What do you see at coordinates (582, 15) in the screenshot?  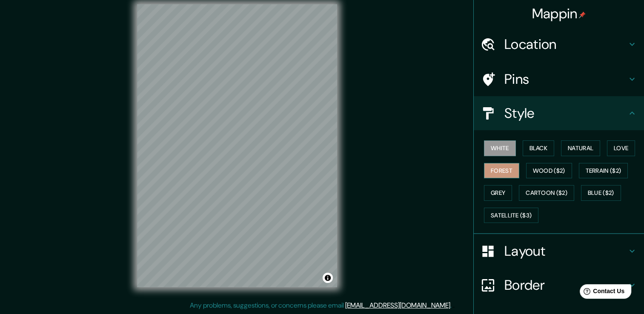 I see `img: pin-icon.png` at bounding box center [582, 15].